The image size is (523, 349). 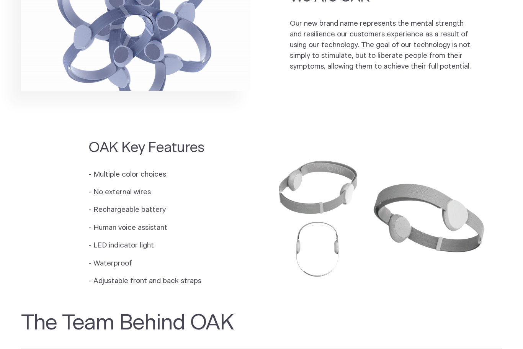 I want to click on h2: OAK Key Features, so click(x=146, y=148).